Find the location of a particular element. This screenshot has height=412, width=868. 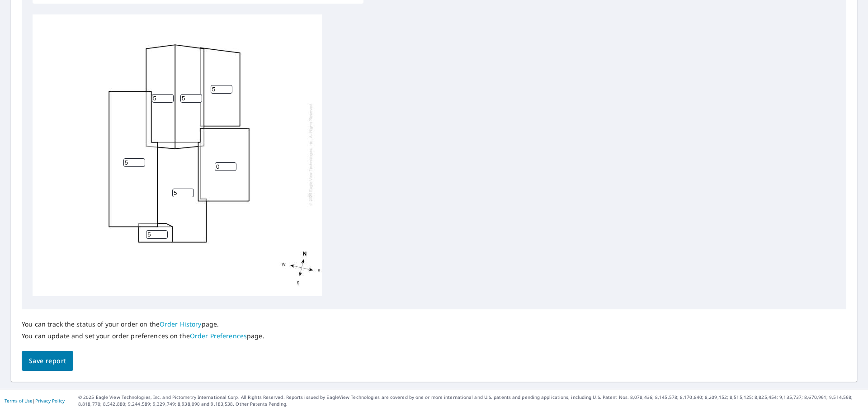

a: Order History is located at coordinates (180, 324).